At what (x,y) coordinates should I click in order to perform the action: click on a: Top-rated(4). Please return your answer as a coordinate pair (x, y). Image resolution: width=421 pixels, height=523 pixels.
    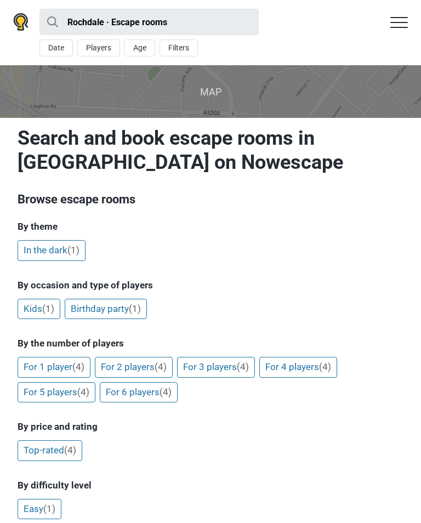
    Looking at the image, I should click on (50, 450).